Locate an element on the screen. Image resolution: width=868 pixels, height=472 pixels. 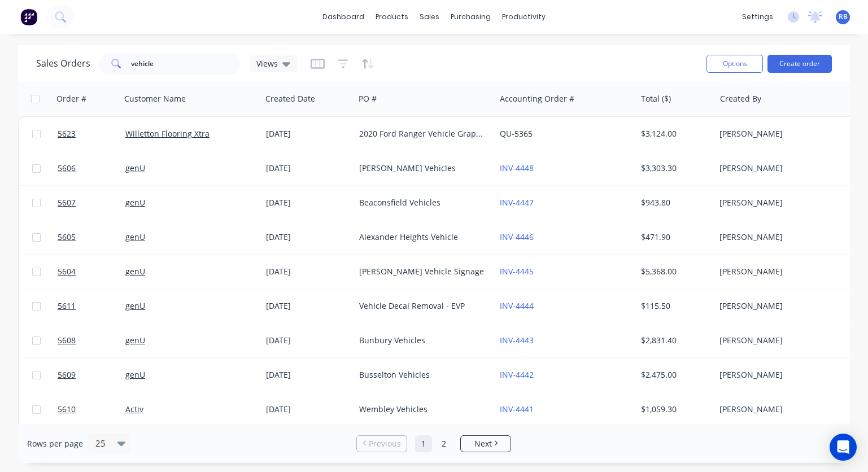
span: 5611 is located at coordinates (67, 306).